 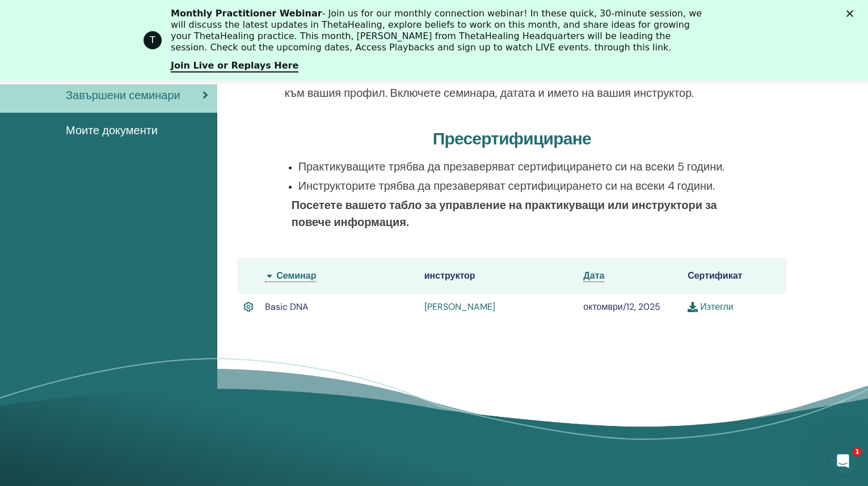 What do you see at coordinates (504, 213) in the screenshot?
I see `b: Посетете вашето табло за управление на практикуващи или инструктори за повече информация.` at bounding box center [504, 213].